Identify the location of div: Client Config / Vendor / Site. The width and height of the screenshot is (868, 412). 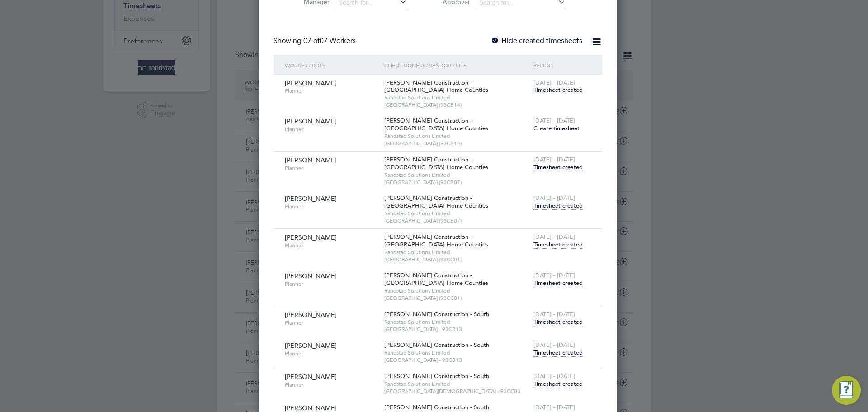
(457, 66).